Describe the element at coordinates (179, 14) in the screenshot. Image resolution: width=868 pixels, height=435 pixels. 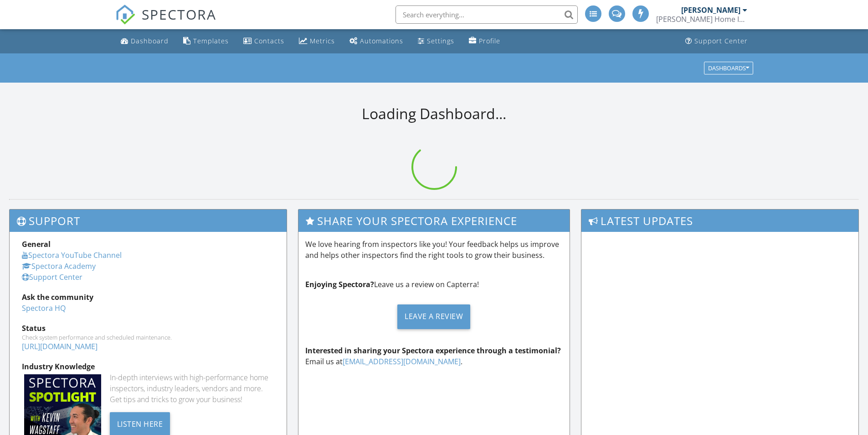
I see `span: SPECTORA` at that location.